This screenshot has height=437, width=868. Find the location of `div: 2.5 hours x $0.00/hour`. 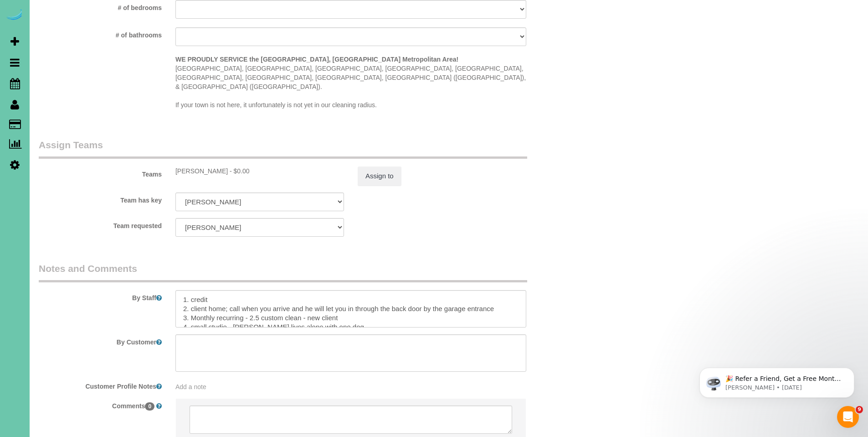

div: 2.5 hours x $0.00/hour is located at coordinates (260, 171).